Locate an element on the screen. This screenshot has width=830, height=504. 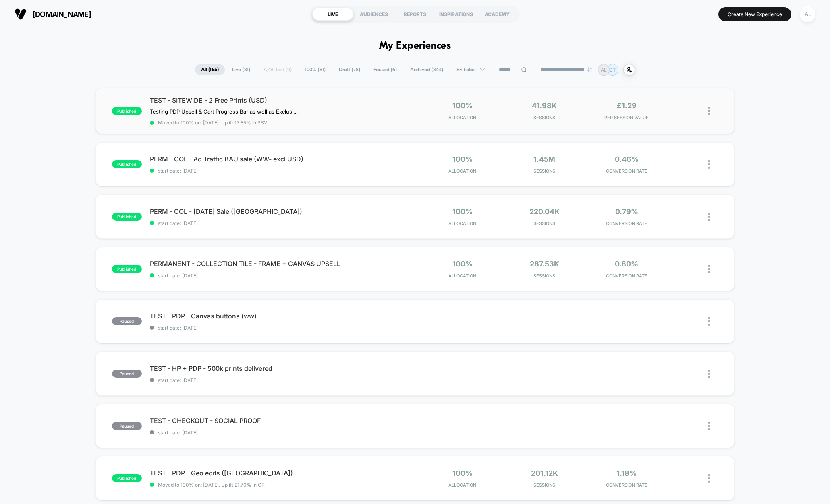
span: TEST - CHECKOUT - SOCIAL PROOF is located at coordinates (282, 421).